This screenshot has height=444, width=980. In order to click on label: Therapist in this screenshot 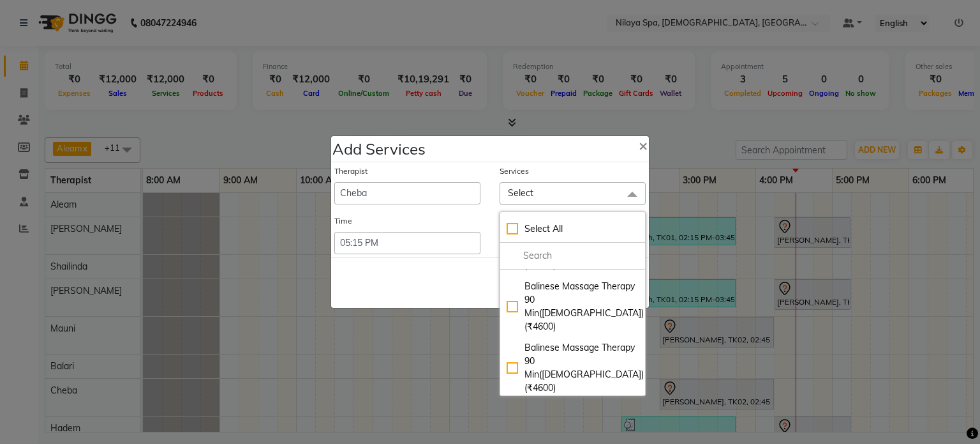, I will do `click(351, 171)`.